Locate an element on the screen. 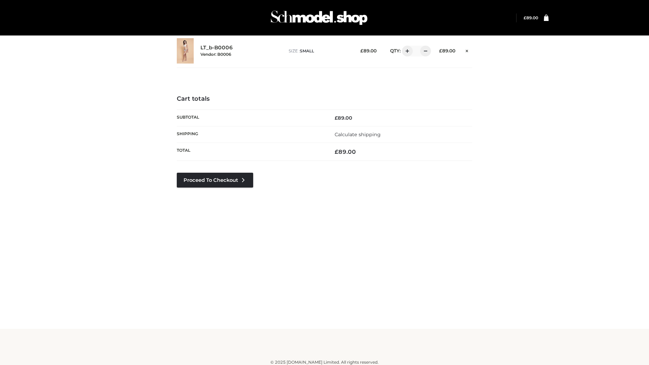 The width and height of the screenshot is (649, 365). a: Proceed to Checkout is located at coordinates (215, 180).